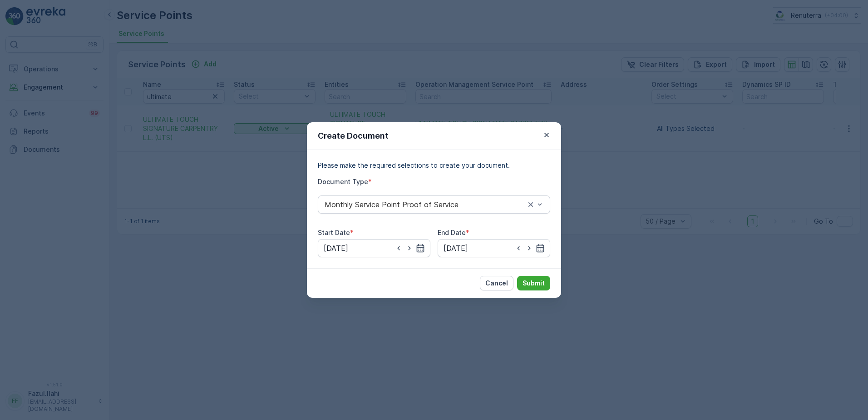 The width and height of the screenshot is (868, 420). Describe the element at coordinates (434, 165) in the screenshot. I see `p: Please make the required selections to create your document.` at that location.